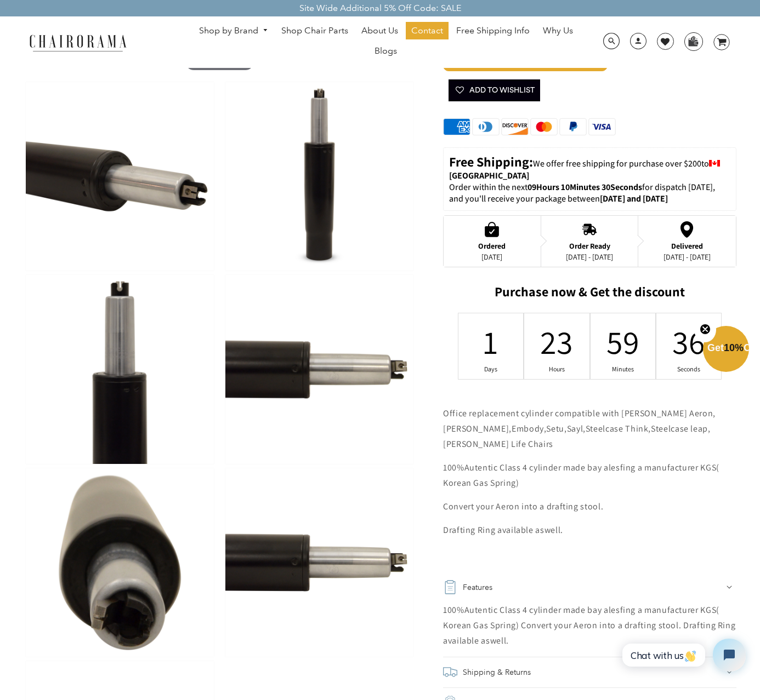  Describe the element at coordinates (584, 187) in the screenshot. I see `span: 09Hours 10Minutes 30Seconds` at that location.